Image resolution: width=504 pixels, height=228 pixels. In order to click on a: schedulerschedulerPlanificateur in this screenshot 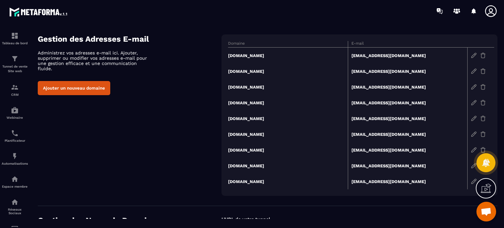, I will do `click(15, 136)`.